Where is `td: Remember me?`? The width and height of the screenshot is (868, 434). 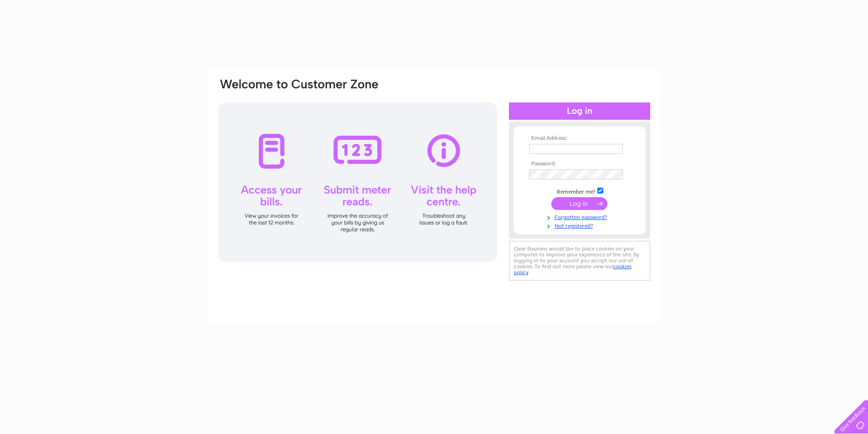 td: Remember me? is located at coordinates (580, 191).